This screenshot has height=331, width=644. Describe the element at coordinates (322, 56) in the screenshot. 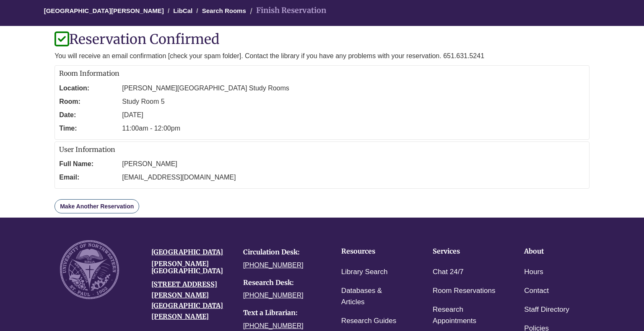

I see `p: You will receive an email confirmation [check your spam folder]. Contact the library if you have ...` at that location.